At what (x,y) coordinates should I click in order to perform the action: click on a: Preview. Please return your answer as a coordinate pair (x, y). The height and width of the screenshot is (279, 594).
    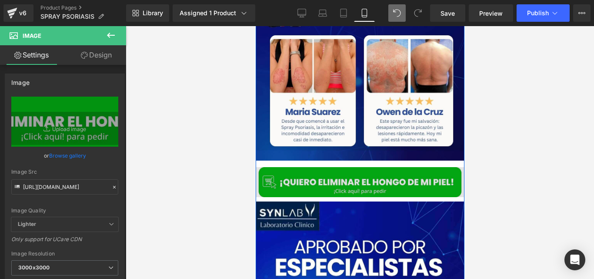
    Looking at the image, I should click on (491, 13).